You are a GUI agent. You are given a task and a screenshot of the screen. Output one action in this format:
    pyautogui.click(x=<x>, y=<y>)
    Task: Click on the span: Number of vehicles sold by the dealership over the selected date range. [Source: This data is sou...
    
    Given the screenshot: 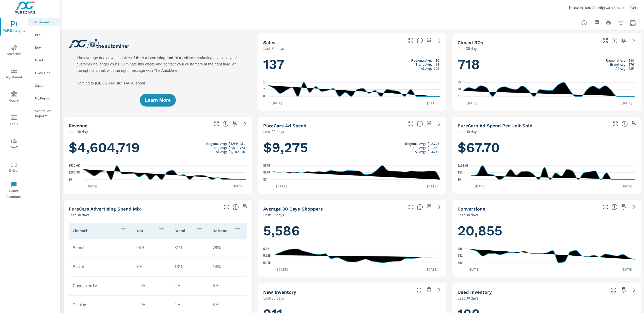 What is the action you would take?
    pyautogui.click(x=420, y=41)
    